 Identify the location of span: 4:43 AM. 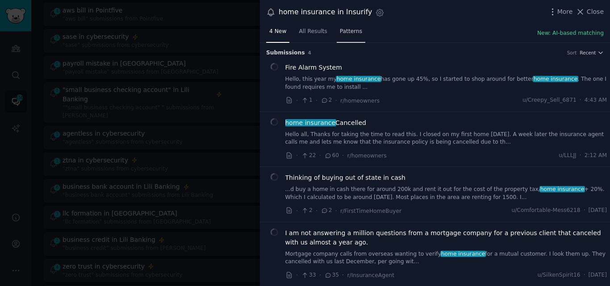
(596, 100).